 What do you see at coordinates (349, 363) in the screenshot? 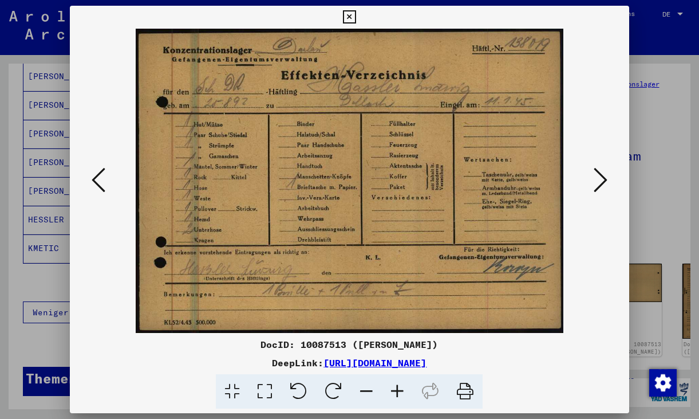
I see `div: DeepLink:` at bounding box center [349, 363].